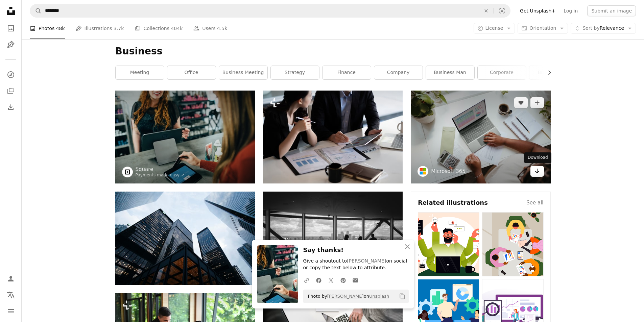 This screenshot has width=644, height=322. Describe the element at coordinates (119, 29) in the screenshot. I see `span: 3.7k` at that location.